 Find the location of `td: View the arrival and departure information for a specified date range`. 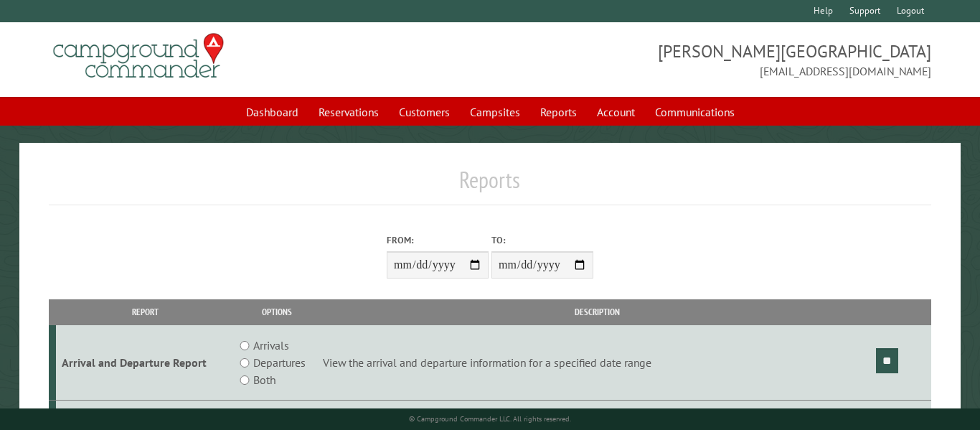

td: View the arrival and departure information for a specified date range is located at coordinates (596, 362).